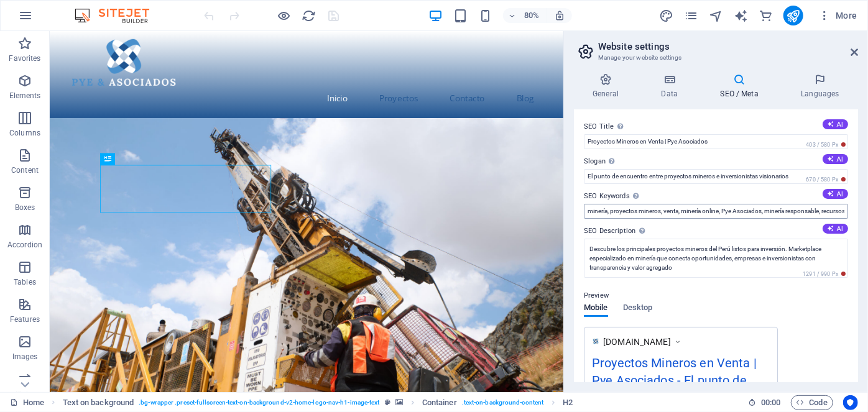  Describe the element at coordinates (838, 15) in the screenshot. I see `button: More` at that location.